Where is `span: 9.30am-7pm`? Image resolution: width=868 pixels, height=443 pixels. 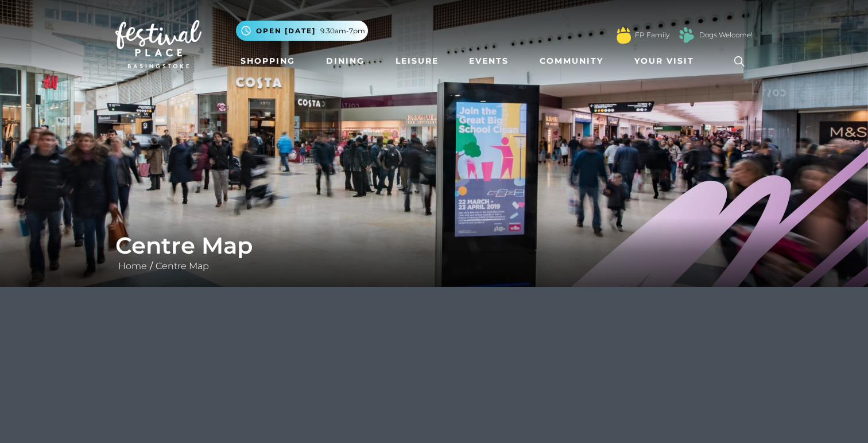
span: 9.30am-7pm is located at coordinates (342, 31).